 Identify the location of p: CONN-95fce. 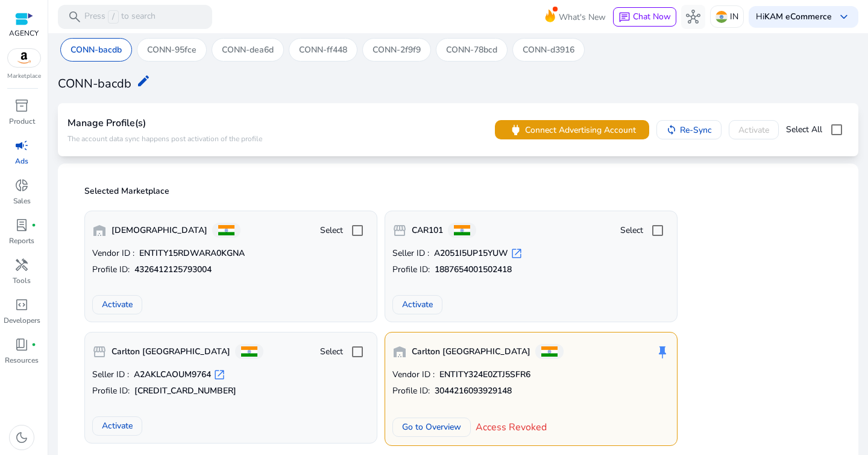
(172, 49).